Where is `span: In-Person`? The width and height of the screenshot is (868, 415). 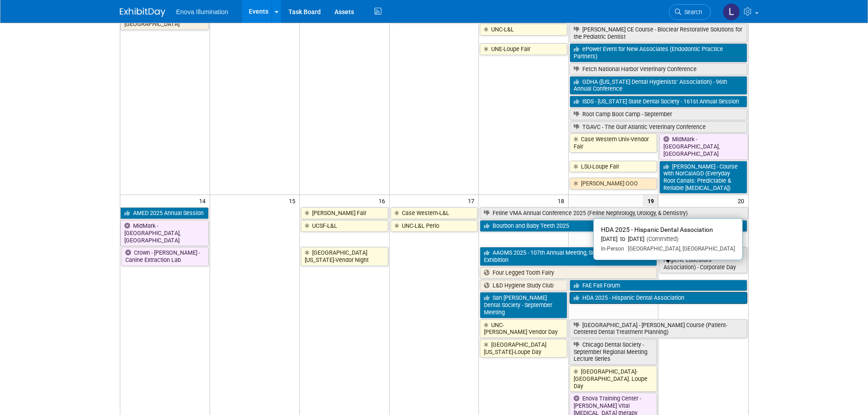
span: In-Person is located at coordinates (612, 249).